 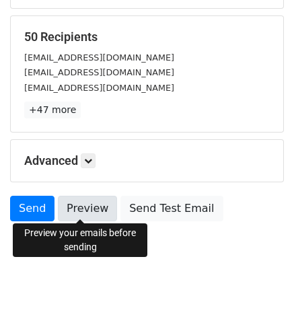 What do you see at coordinates (172, 209) in the screenshot?
I see `a: Send Test Email` at bounding box center [172, 209].